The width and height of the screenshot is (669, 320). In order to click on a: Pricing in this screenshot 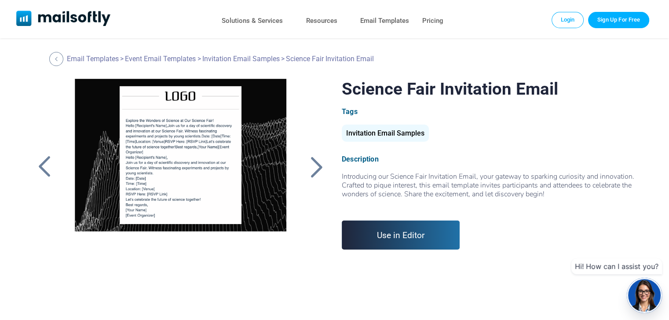, I will do `click(433, 21)`.